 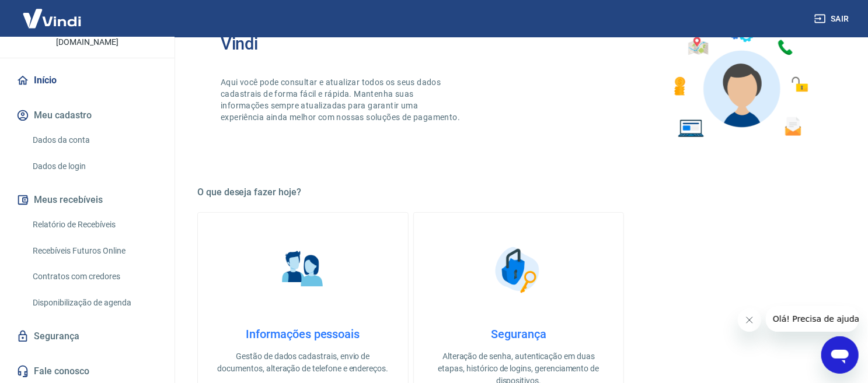 What do you see at coordinates (52, 13) in the screenshot?
I see `span: Olá! Precisa de ajuda?` at bounding box center [52, 13].